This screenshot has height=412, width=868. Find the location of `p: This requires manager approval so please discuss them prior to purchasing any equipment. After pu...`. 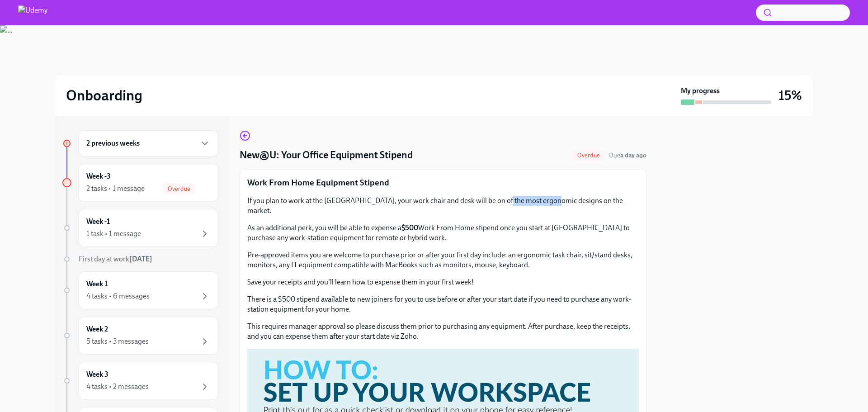

p: This requires manager approval so please discuss them prior to purchasing any equipment. After pu... is located at coordinates (443, 331).